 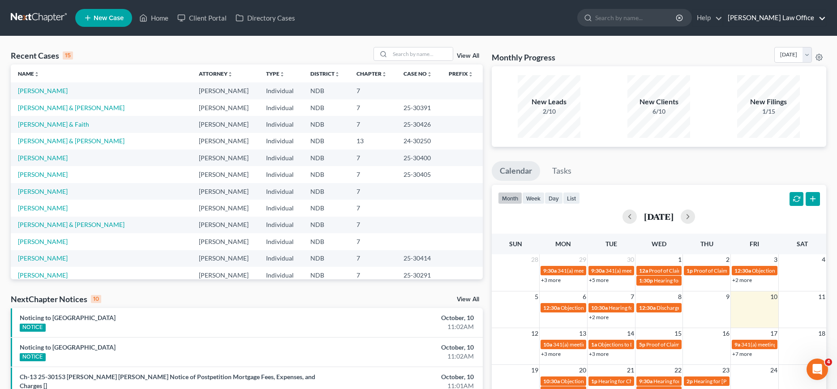 What do you see at coordinates (742, 354) in the screenshot?
I see `a: +7 more` at bounding box center [742, 354].